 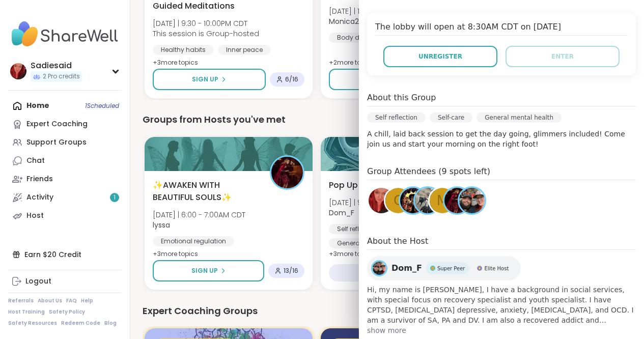 I want to click on span: show more, so click(x=501, y=330).